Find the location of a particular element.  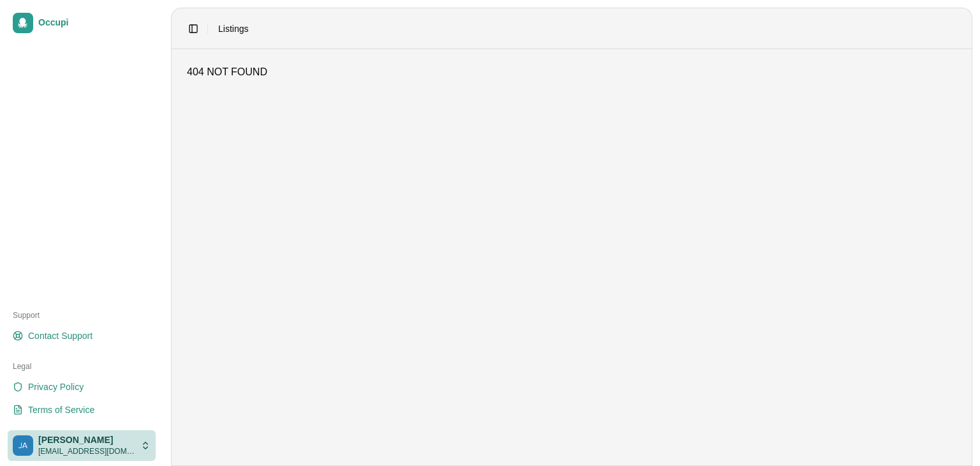

div: Support is located at coordinates (82, 315).